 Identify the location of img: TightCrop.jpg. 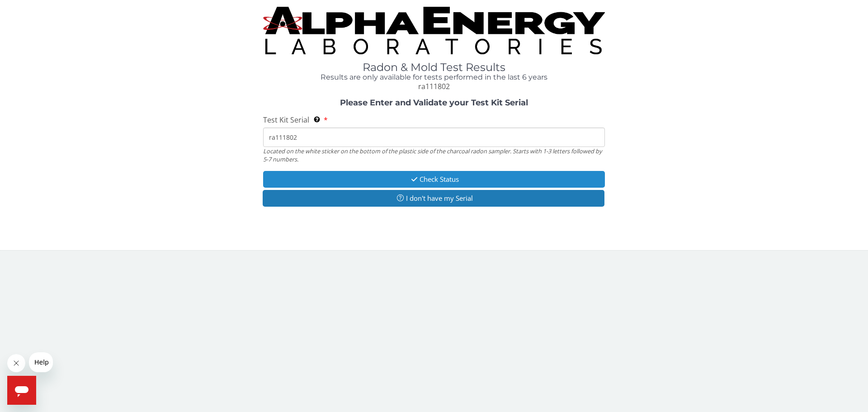
(434, 30).